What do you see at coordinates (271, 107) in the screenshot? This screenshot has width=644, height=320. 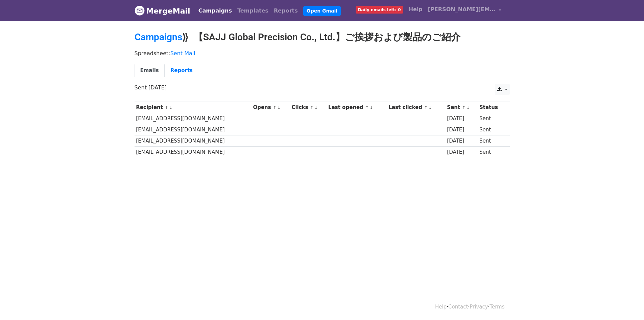 I see `th: Opens` at bounding box center [271, 107].